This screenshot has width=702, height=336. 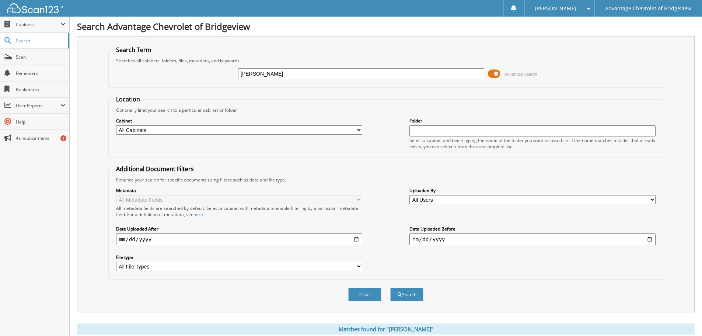 I want to click on div: Optionally limit your search to a particular cabinet or folder, so click(x=386, y=110).